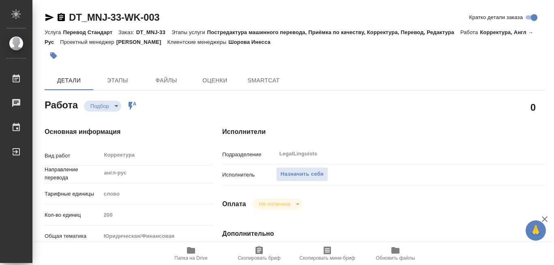 The image size is (554, 265). Describe the element at coordinates (259, 253) in the screenshot. I see `button: Скопировать бриф` at that location.